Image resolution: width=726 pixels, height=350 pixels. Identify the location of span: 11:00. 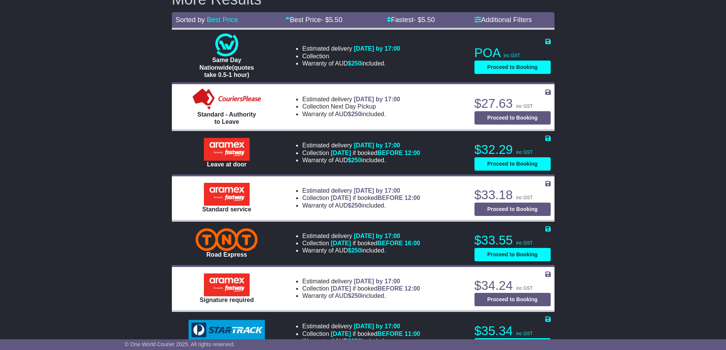
(412, 334).